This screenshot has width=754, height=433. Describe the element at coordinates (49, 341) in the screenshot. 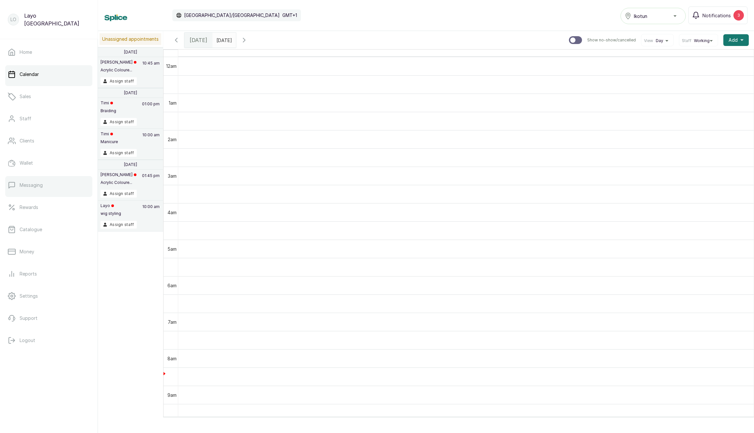

I see `button: Logout` at that location.